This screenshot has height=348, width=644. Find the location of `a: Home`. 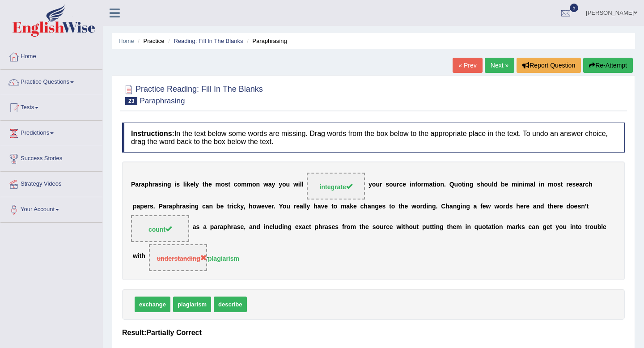

a: Home is located at coordinates (52, 55).